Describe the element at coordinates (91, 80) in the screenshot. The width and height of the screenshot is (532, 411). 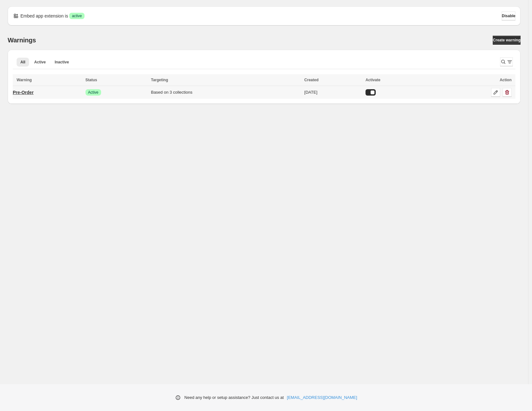
I see `span: Status` at that location.